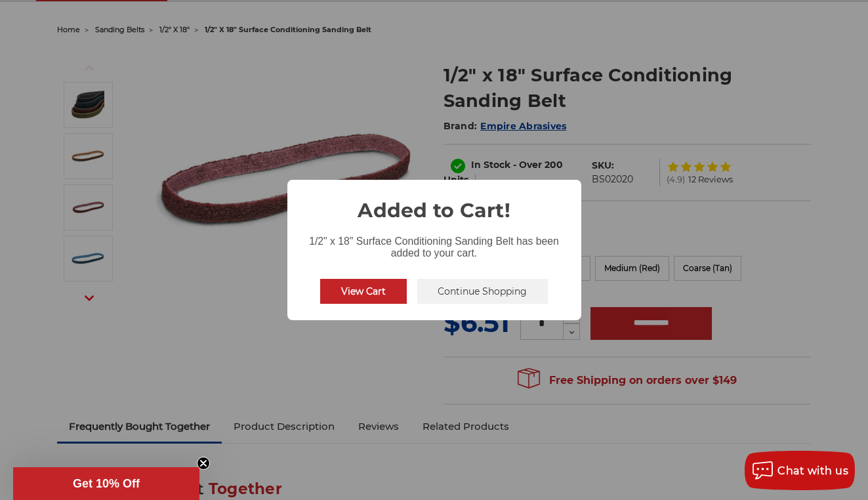 This screenshot has width=868, height=500. I want to click on span: Get 10% Off, so click(106, 484).